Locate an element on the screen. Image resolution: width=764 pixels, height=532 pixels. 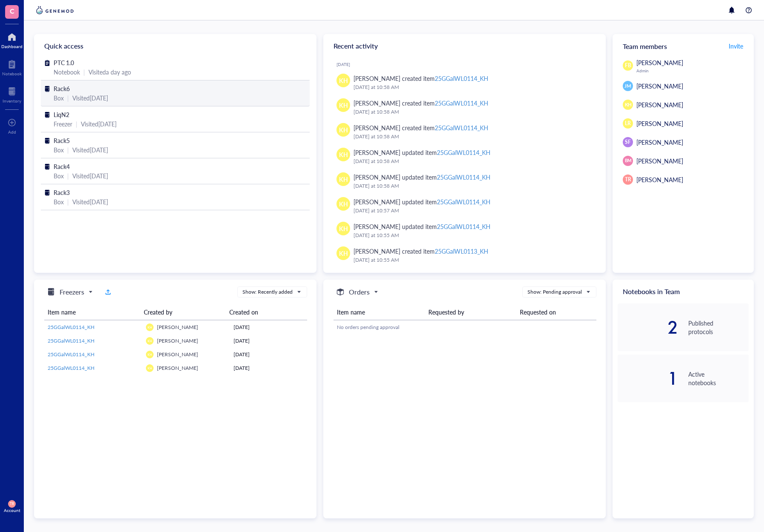
span: Rack5 is located at coordinates (62, 140).